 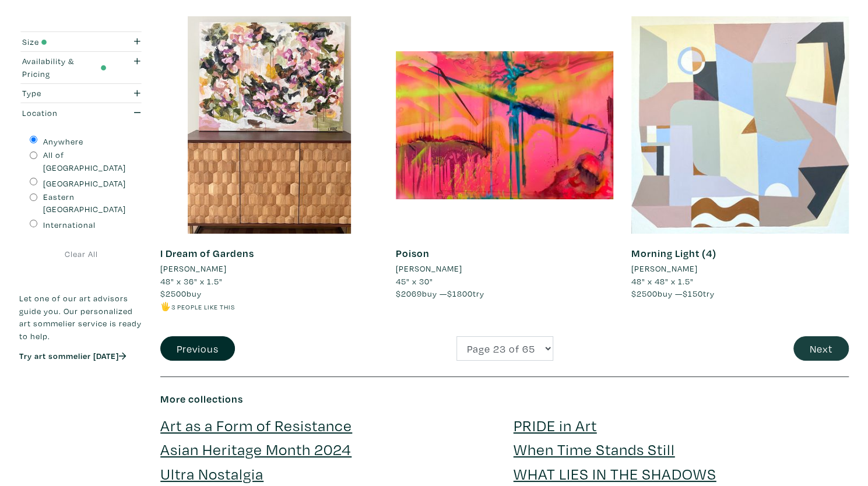 I want to click on label: Anywhere, so click(x=63, y=141).